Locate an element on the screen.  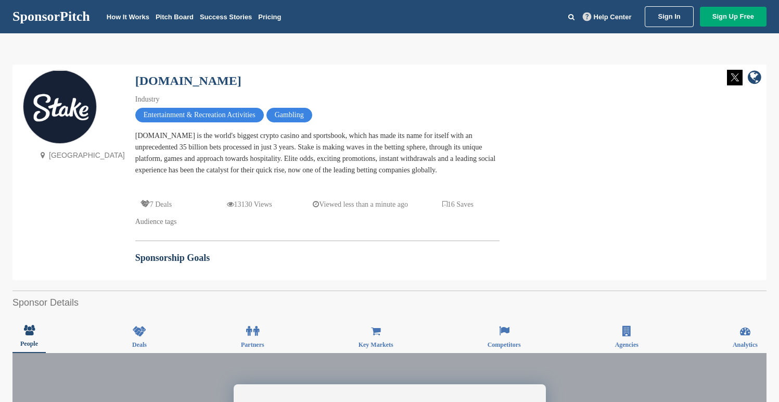
p: 7 Deals is located at coordinates (156, 204).